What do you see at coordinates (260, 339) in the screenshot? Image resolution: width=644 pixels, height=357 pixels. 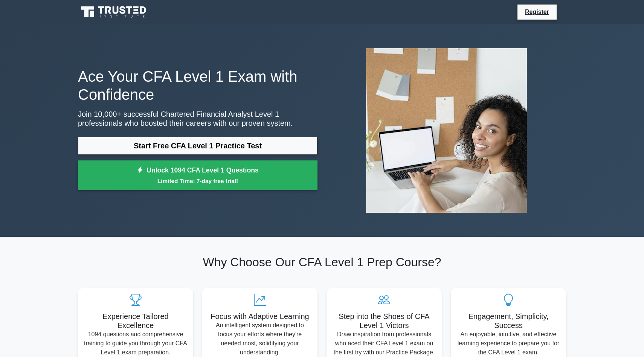 I see `p: An intelligent system designed to focus your efforts where they're needed most, solidifying your ...` at bounding box center [260, 339].